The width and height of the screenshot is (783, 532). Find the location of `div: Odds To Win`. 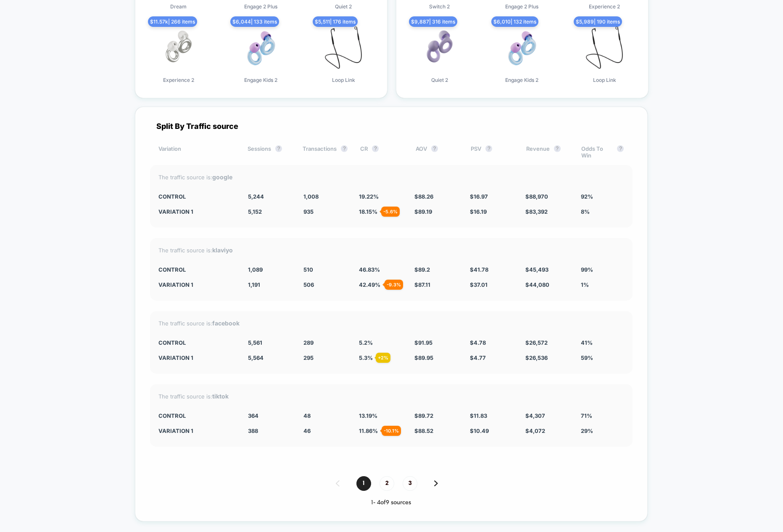

div: Odds To Win is located at coordinates (602, 152).